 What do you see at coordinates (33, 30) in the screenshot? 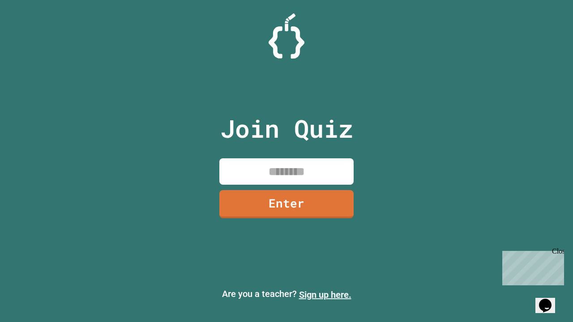
I see `div: Chat with us now!Close` at bounding box center [33, 30].